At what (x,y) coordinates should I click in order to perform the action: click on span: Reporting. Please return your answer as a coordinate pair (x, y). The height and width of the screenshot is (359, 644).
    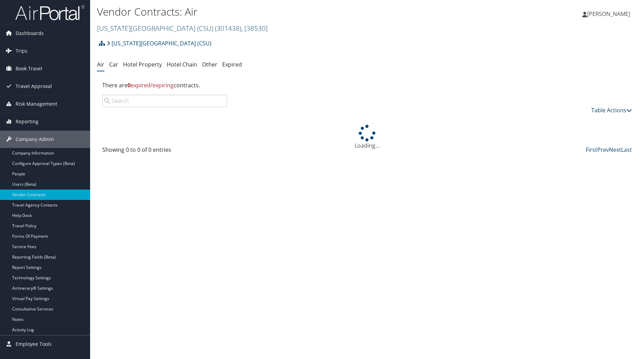
    Looking at the image, I should click on (27, 122).